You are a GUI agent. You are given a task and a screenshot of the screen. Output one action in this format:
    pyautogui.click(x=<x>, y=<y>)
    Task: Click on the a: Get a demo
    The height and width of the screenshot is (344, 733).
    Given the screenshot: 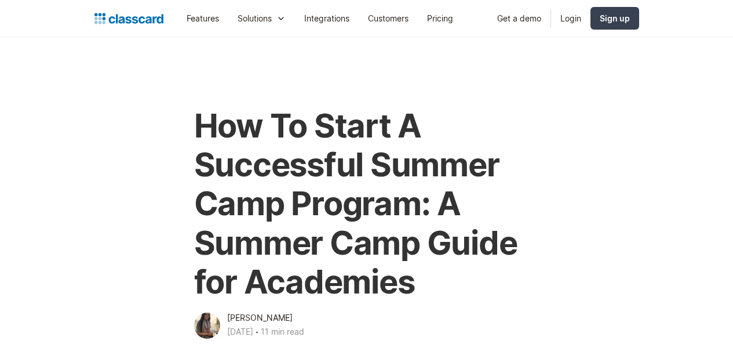 What is the action you would take?
    pyautogui.click(x=519, y=18)
    